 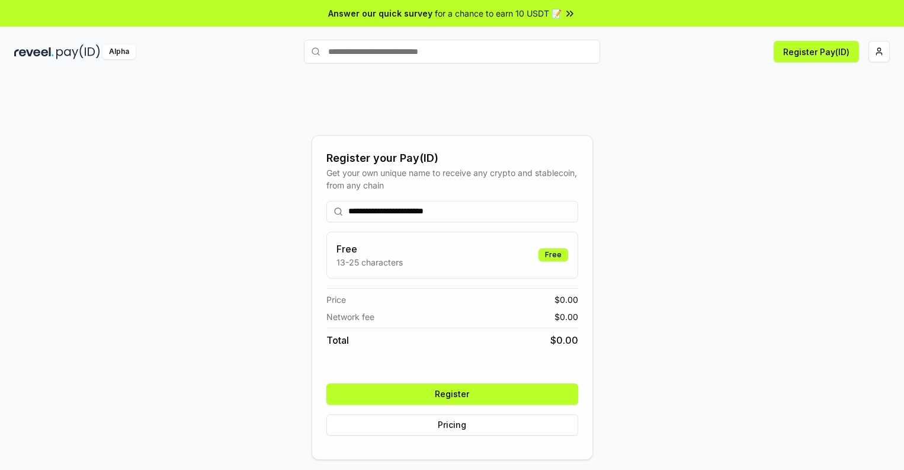 What do you see at coordinates (336, 299) in the screenshot?
I see `span: Price` at bounding box center [336, 299].